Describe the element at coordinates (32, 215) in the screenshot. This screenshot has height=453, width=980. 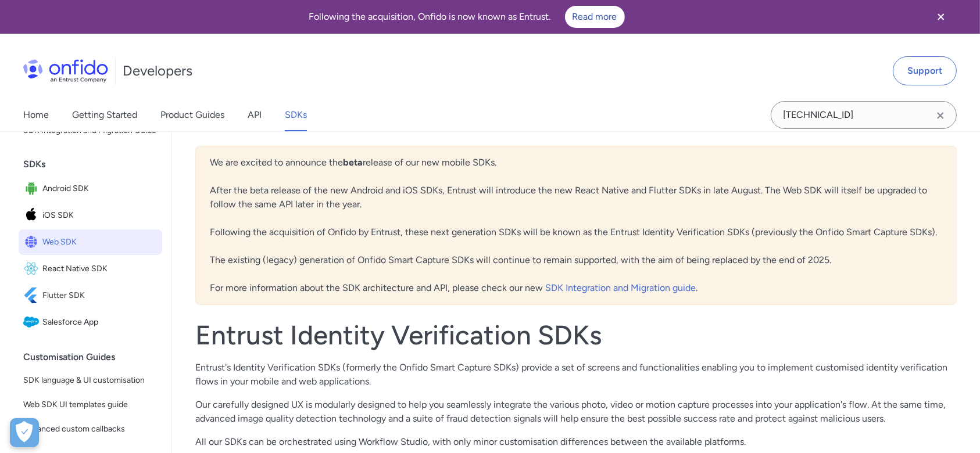
I see `img: IconiOS SDK` at that location.